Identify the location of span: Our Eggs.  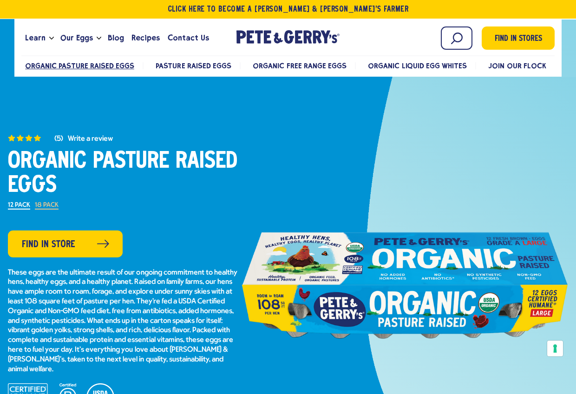
(77, 38).